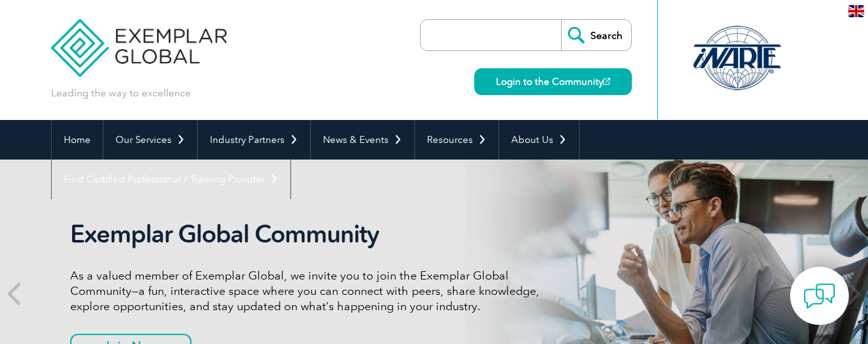 The width and height of the screenshot is (868, 344). What do you see at coordinates (150, 140) in the screenshot?
I see `a: Our Services` at bounding box center [150, 140].